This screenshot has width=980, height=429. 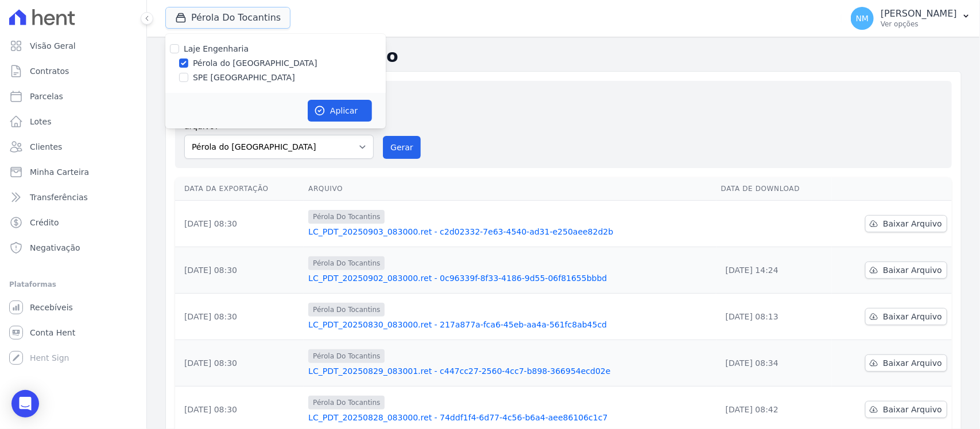 I want to click on a: Minha Carteira, so click(x=73, y=172).